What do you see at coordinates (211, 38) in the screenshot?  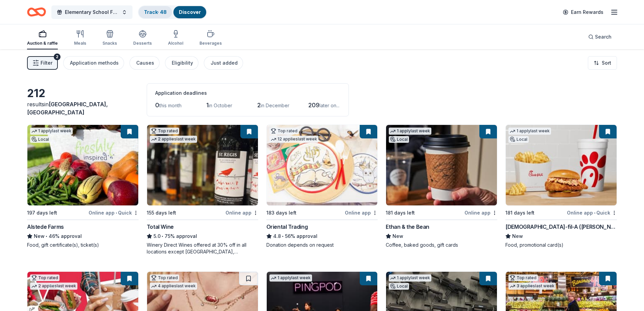 I see `button: Beverages` at bounding box center [211, 38].